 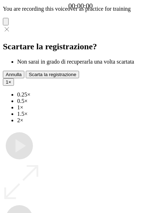 What do you see at coordinates (7, 82) in the screenshot?
I see `span: 1` at bounding box center [7, 82].